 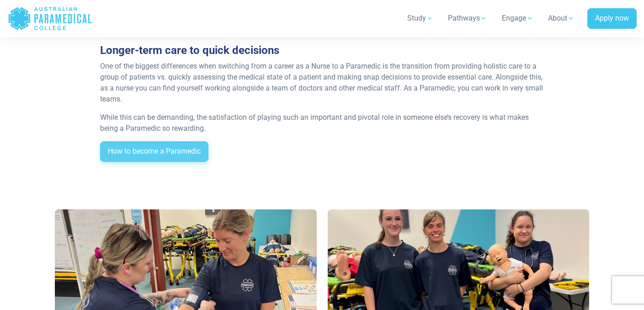 What do you see at coordinates (420, 18) in the screenshot?
I see `a: Study` at bounding box center [420, 18].